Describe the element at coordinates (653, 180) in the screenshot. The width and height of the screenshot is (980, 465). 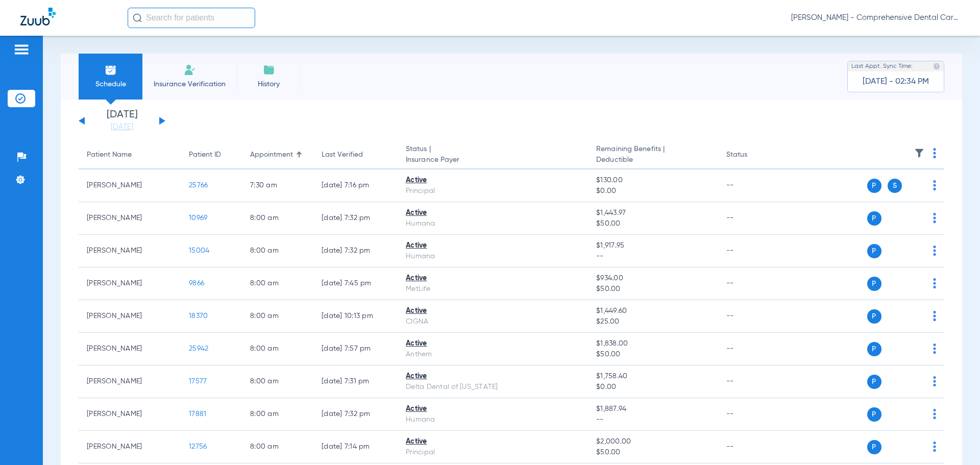
I see `span: $130.00` at that location.